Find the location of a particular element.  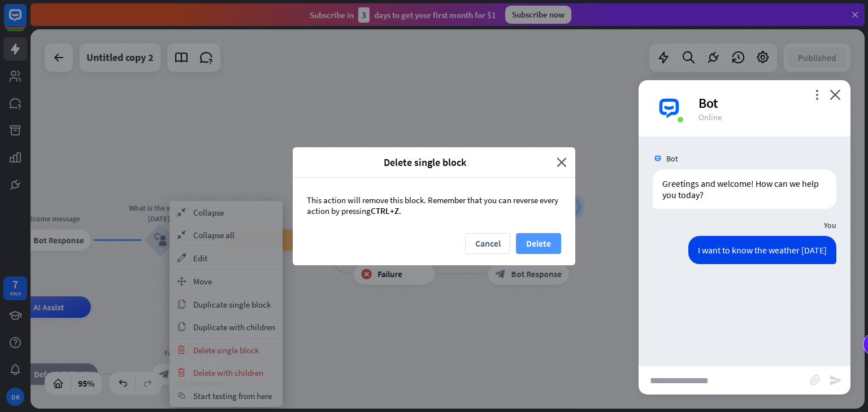

span: You is located at coordinates (830, 225).